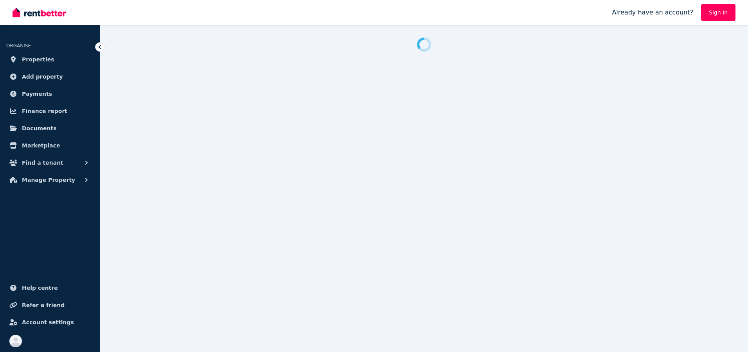 The image size is (748, 352). Describe the element at coordinates (50, 77) in the screenshot. I see `a: Add property` at that location.